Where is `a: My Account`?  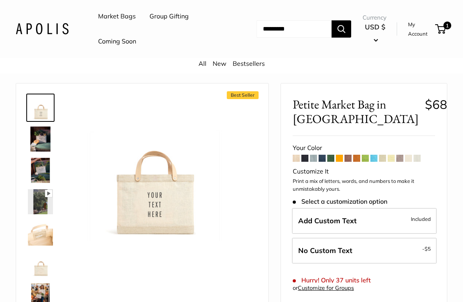
a: My Account is located at coordinates (420, 29).